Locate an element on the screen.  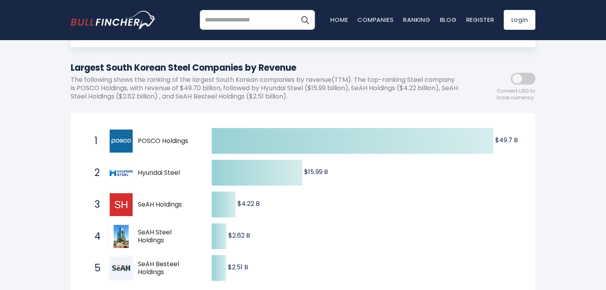
span: 4 is located at coordinates (95, 236).